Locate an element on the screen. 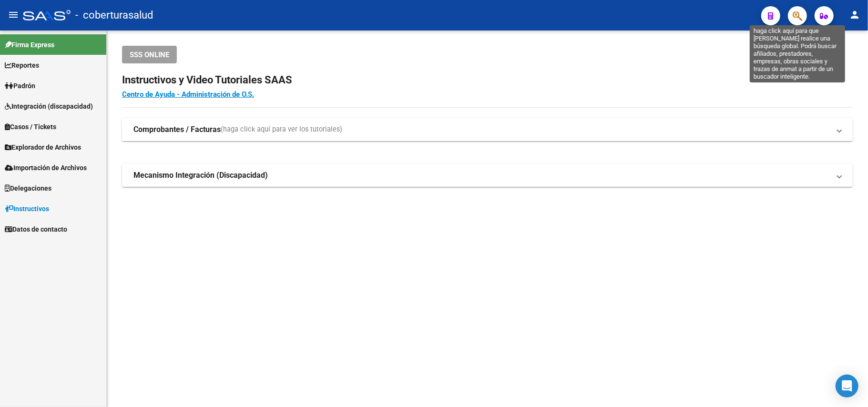  strong: Mecanismo Integración (Discapacidad) is located at coordinates (201, 175).